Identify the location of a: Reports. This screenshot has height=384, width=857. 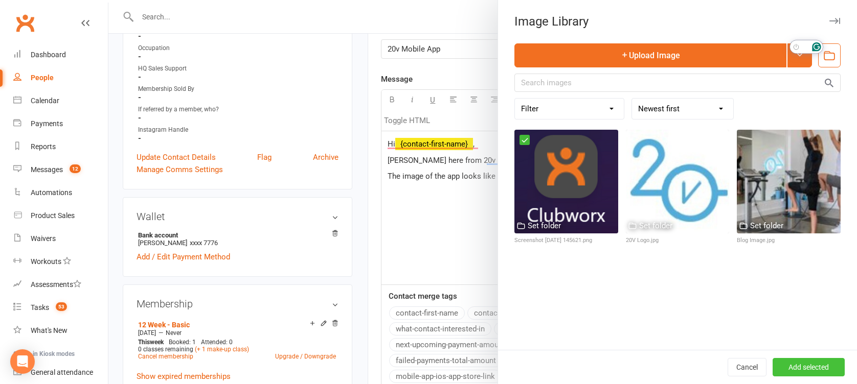
(60, 147).